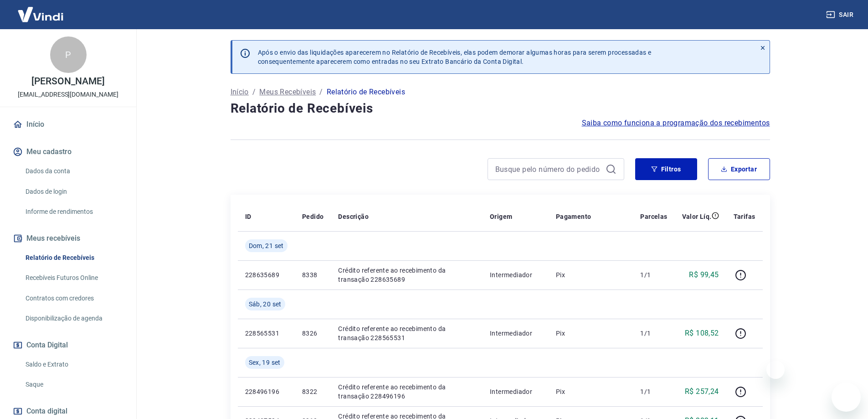 This screenshot has width=868, height=419. What do you see at coordinates (74, 364) in the screenshot?
I see `a: Saldo e Extrato` at bounding box center [74, 364].